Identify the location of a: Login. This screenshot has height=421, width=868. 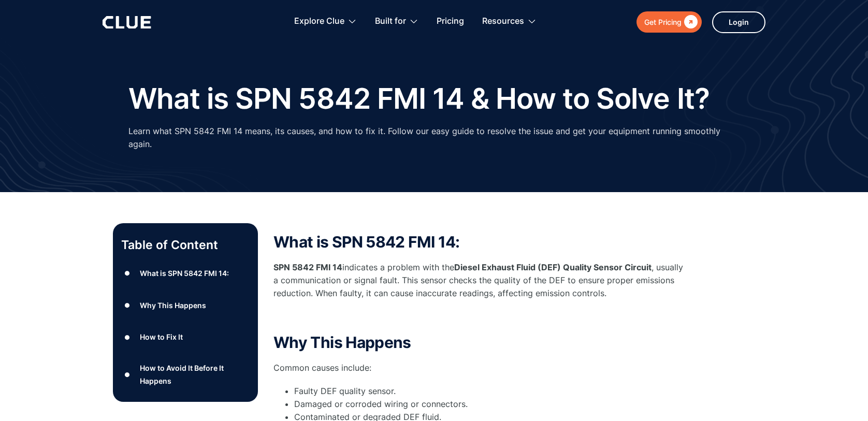
(738, 22).